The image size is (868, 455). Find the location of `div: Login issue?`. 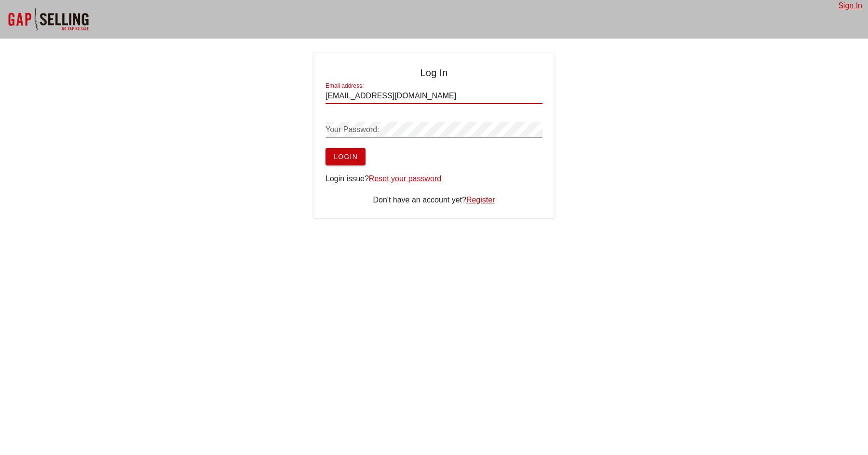

div: Login issue? is located at coordinates (434, 179).